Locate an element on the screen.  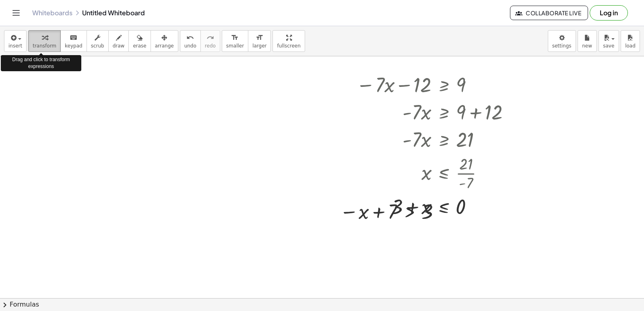
button: undoundo is located at coordinates (190, 41).